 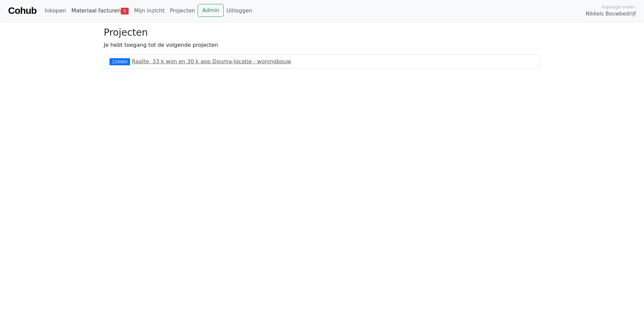 I want to click on span: 5, so click(x=124, y=11).